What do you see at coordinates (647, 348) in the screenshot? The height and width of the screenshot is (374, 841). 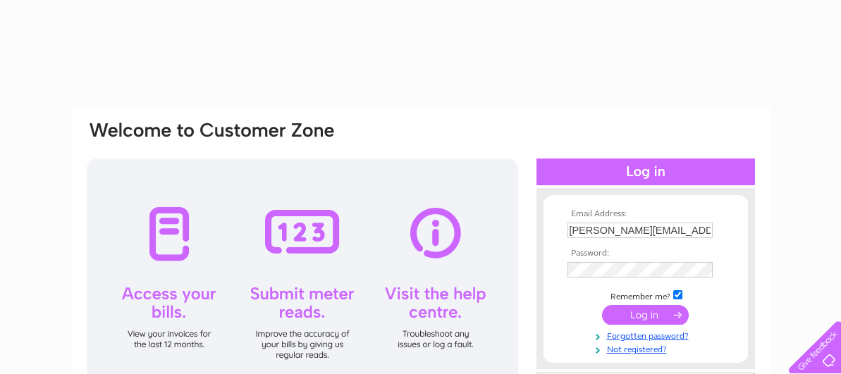 I see `a: Not registered?` at bounding box center [647, 348].